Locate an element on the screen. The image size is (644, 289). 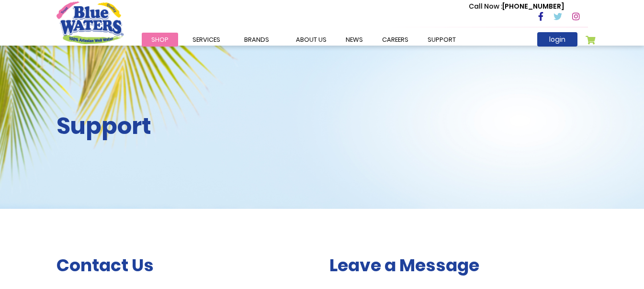
h3: Leave a Message is located at coordinates (459, 265).